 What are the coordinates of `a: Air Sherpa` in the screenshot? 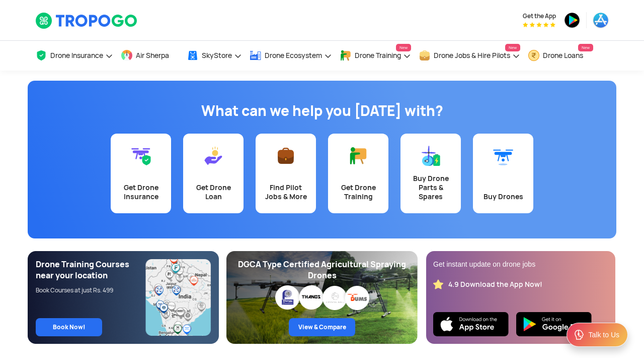 It's located at (150, 56).